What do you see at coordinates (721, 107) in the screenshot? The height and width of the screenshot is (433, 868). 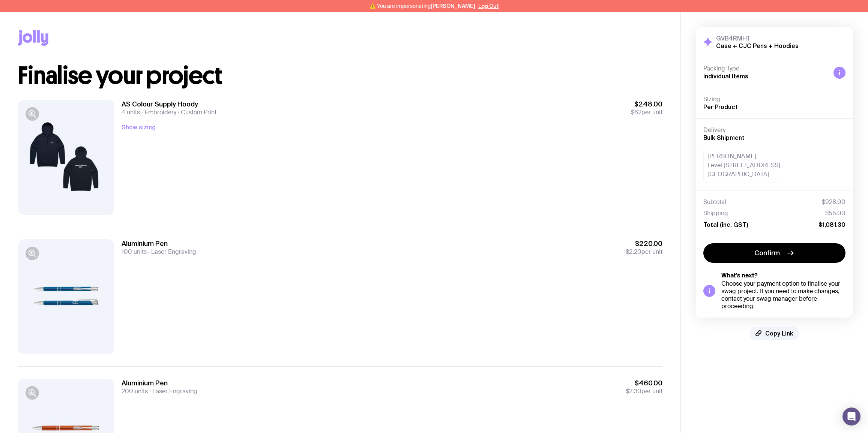 I see `span: Per Product` at bounding box center [721, 107].